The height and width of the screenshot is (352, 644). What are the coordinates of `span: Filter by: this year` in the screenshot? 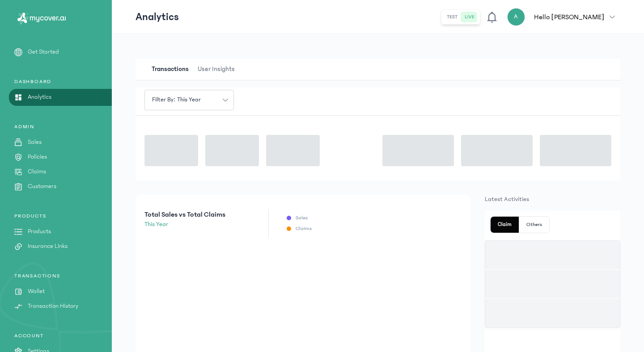 It's located at (176, 100).